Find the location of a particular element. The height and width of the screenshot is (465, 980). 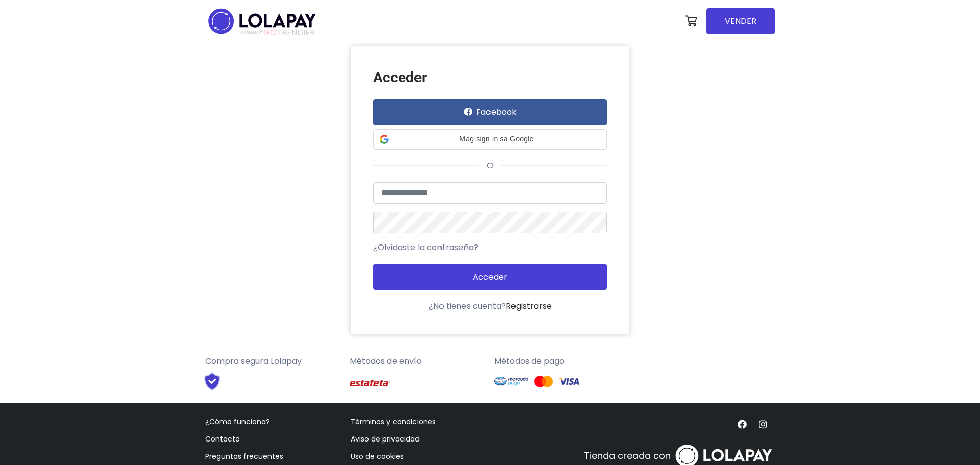

span: TRENDIER is located at coordinates (278, 33).